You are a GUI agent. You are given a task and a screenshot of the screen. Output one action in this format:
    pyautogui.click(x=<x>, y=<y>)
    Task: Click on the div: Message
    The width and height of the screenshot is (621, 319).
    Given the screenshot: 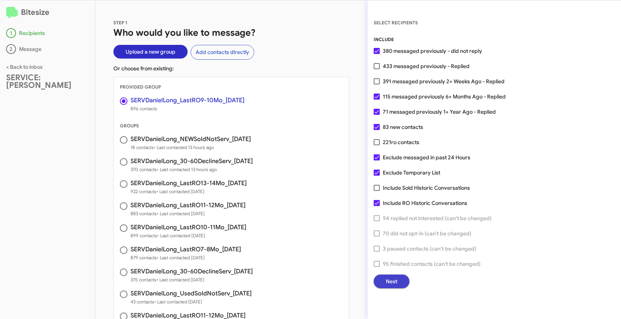 What is the action you would take?
    pyautogui.click(x=47, y=49)
    